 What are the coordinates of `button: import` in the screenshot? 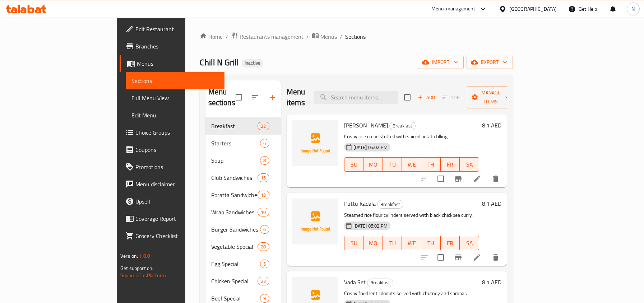 It's located at (441, 62).